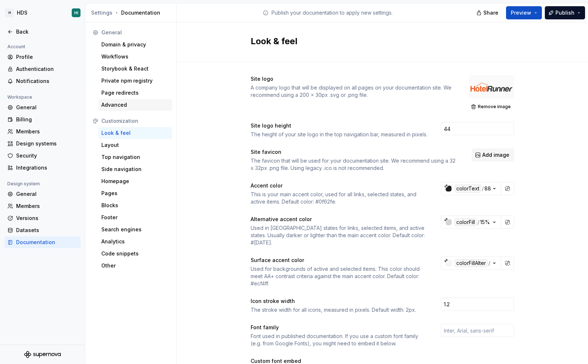 This screenshot has width=588, height=364. What do you see at coordinates (135, 121) in the screenshot?
I see `div: Customization` at bounding box center [135, 121].